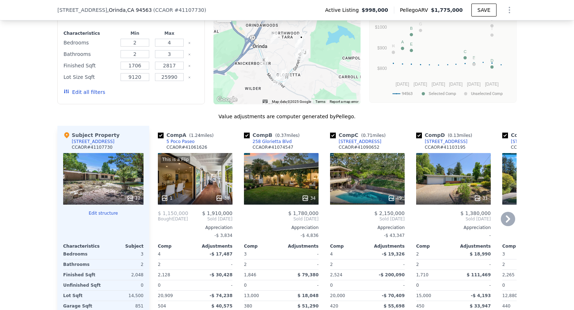 This screenshot has height=310, width=574. What do you see at coordinates (389, 213) in the screenshot?
I see `span: $ 2,150,000` at bounding box center [389, 213].